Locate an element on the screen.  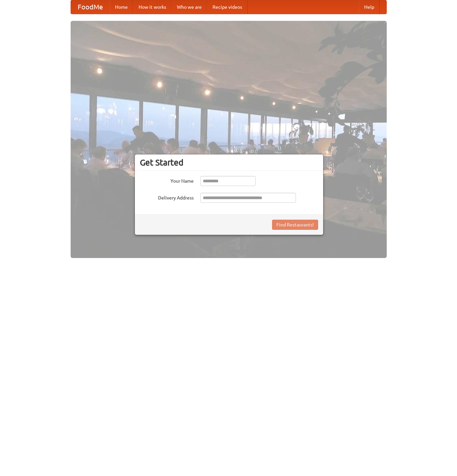
h3: Get Started is located at coordinates (229, 162).